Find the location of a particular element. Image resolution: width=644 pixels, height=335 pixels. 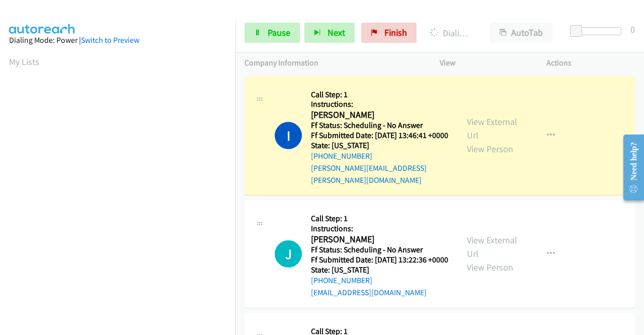

p: Company Information is located at coordinates (333, 63).